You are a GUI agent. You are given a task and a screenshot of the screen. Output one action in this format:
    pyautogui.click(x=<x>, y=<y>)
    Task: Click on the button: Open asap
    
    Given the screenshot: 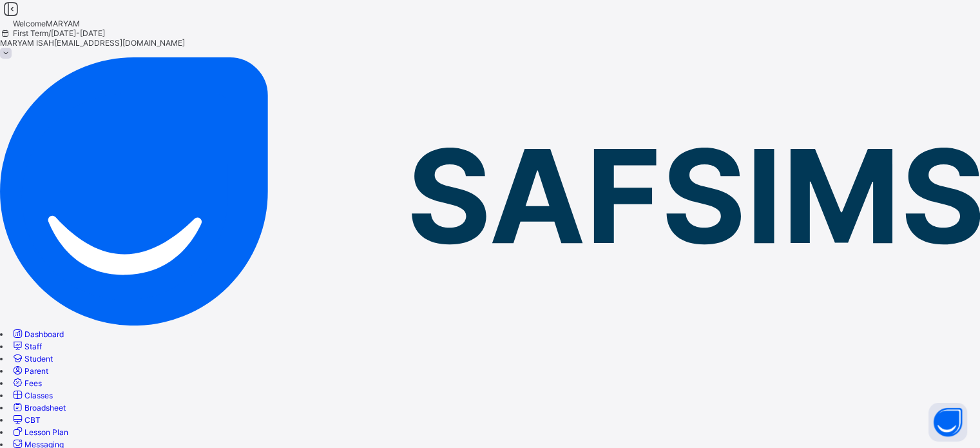 What is the action you would take?
    pyautogui.click(x=949, y=422)
    